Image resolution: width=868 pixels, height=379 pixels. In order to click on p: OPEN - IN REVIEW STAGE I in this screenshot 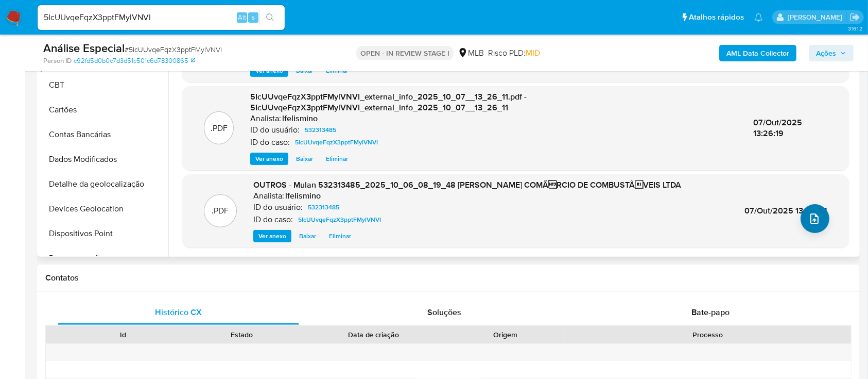, I will do `click(404, 53)`.